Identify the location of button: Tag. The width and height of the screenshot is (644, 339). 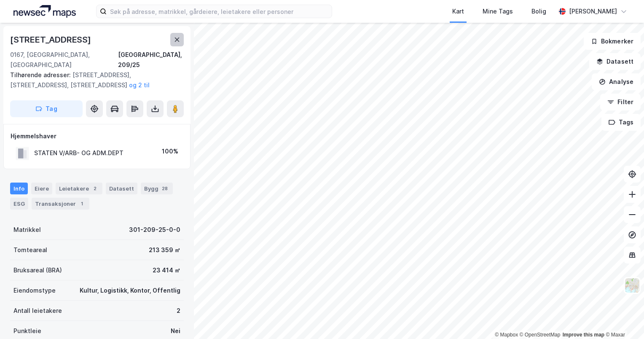
(46, 109).